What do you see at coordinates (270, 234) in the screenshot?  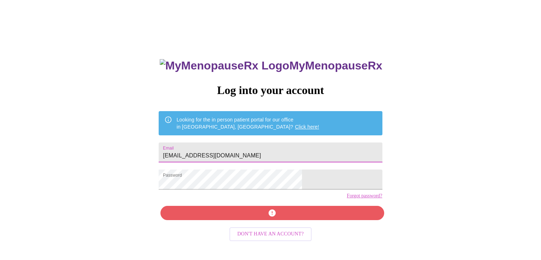 I see `span: Don't have an account?` at bounding box center [270, 234].